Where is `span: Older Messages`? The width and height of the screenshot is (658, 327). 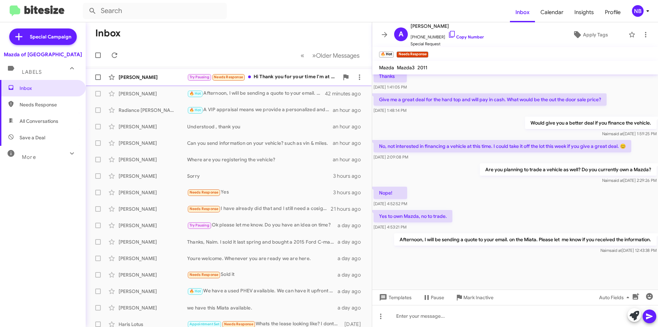
span: Older Messages is located at coordinates (338, 56).